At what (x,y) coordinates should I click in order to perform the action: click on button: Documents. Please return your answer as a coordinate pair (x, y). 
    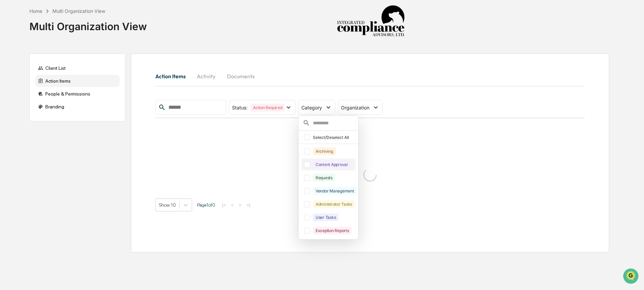
    Looking at the image, I should click on (241, 76).